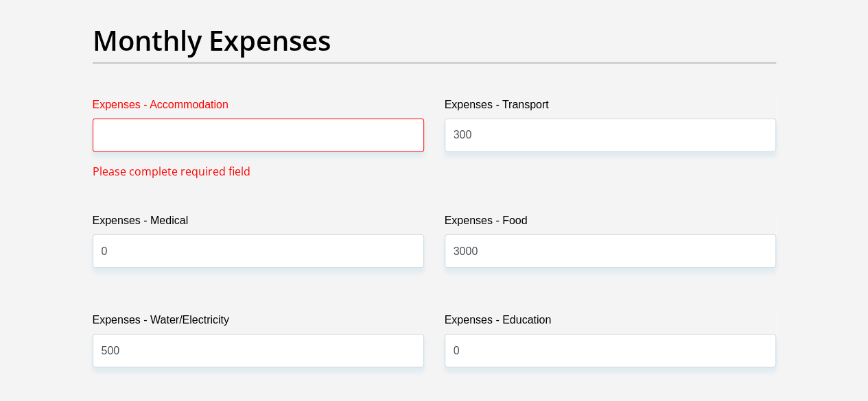 This screenshot has height=401, width=868. What do you see at coordinates (610, 323) in the screenshot?
I see `label: Expenses - Education` at bounding box center [610, 323].